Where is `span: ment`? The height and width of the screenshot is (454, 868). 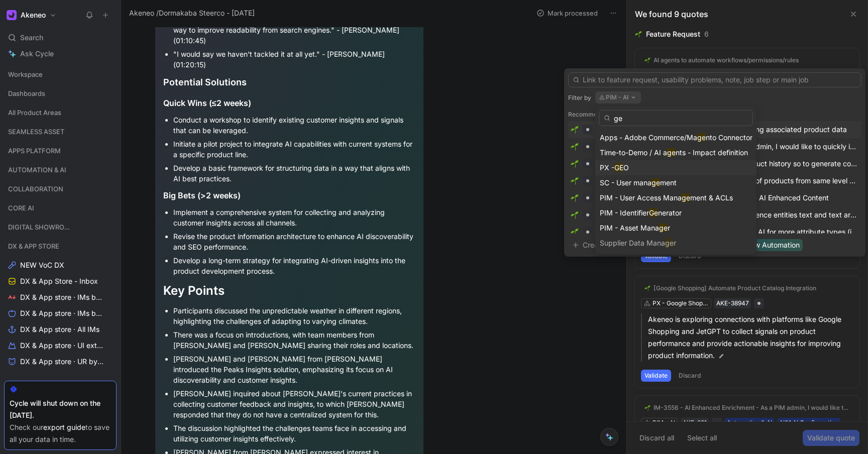 span: ment is located at coordinates (668, 182).